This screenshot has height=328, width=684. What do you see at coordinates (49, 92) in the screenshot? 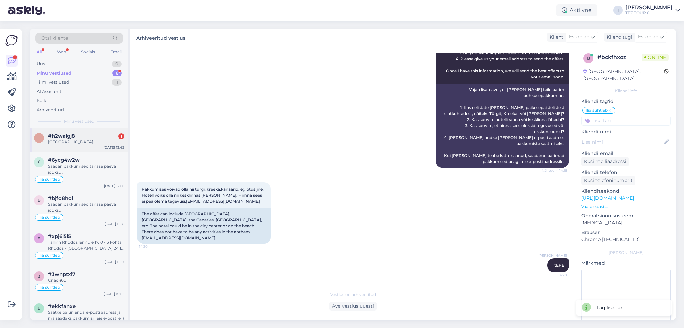
I see `div: AI Assistent` at bounding box center [49, 92].